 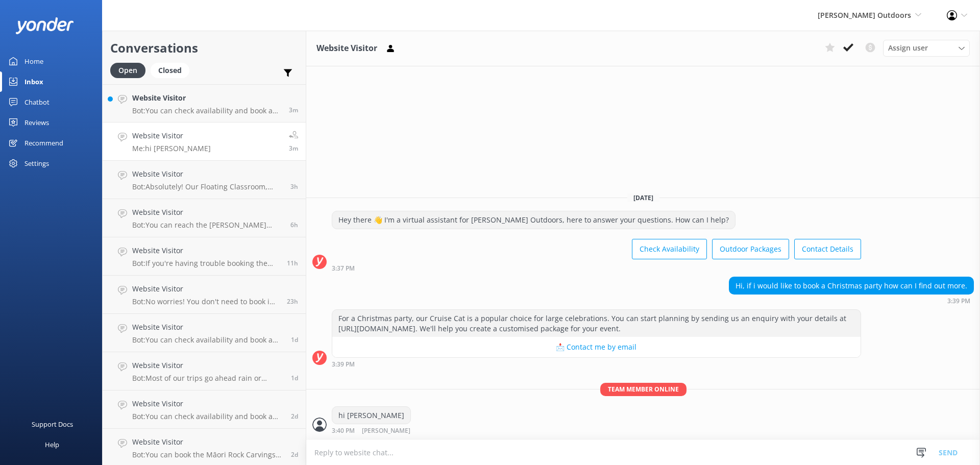 What do you see at coordinates (387, 430) in the screenshot?
I see `div: Oct 15 2025 03:40pm (UTC +13:00) Pacific/Auckland` at bounding box center [387, 430].